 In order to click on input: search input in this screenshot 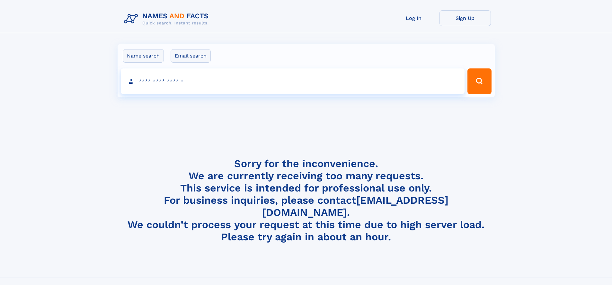, I will do `click(292, 81)`.